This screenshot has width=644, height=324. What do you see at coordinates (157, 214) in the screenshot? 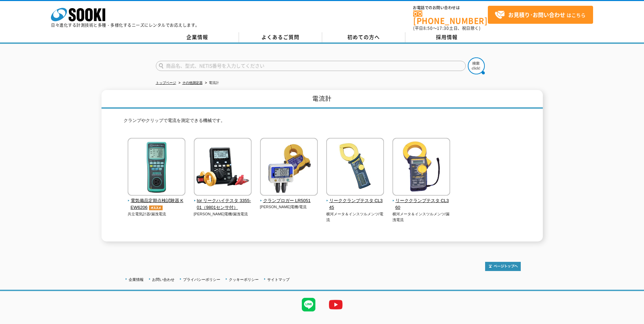
I see `p: 共立電気計器/漏洩電流` at bounding box center [157, 214].